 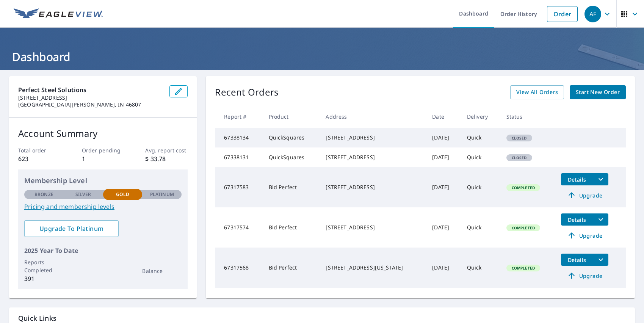 What do you see at coordinates (577, 260) in the screenshot?
I see `button: detailsBtn-67317568` at bounding box center [577, 260].